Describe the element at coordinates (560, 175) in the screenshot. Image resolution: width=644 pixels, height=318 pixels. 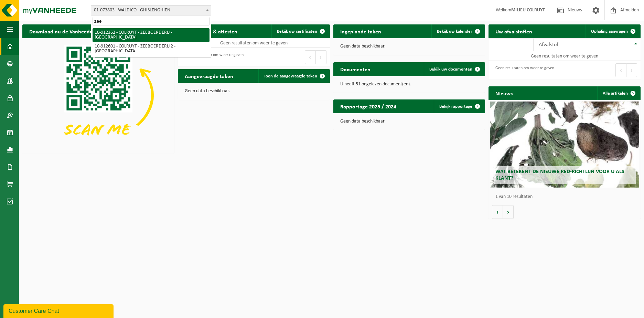
I see `span: Wat betekent de nieuwe RED-richtlijn voor u als klant?` at that location.